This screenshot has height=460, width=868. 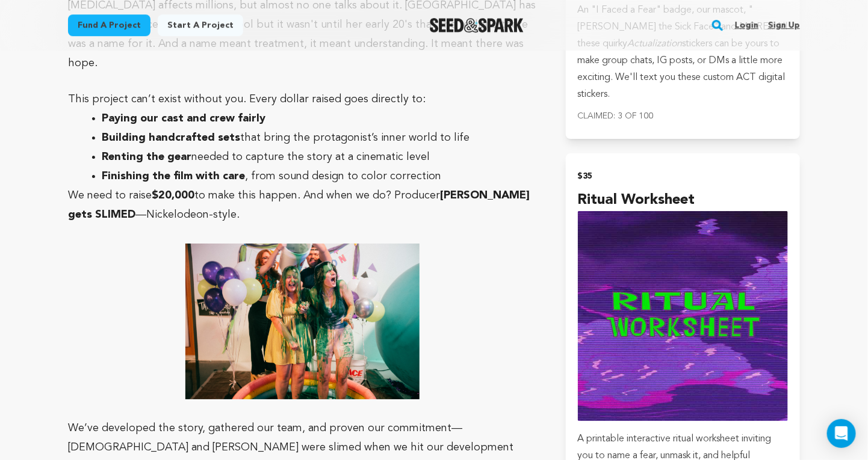 What do you see at coordinates (302, 321) in the screenshot?
I see `img: 1755465895-DSCF4023.jpg` at bounding box center [302, 321].